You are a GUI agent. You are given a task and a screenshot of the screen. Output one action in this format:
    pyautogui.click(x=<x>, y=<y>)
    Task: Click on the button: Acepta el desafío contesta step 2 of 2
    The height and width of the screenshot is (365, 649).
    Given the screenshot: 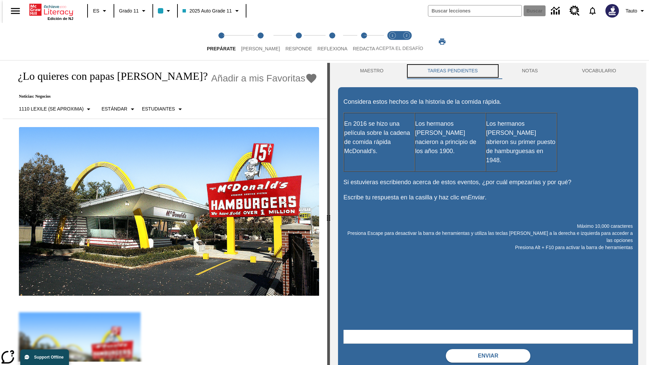 What is the action you would take?
    pyautogui.click(x=407, y=42)
    